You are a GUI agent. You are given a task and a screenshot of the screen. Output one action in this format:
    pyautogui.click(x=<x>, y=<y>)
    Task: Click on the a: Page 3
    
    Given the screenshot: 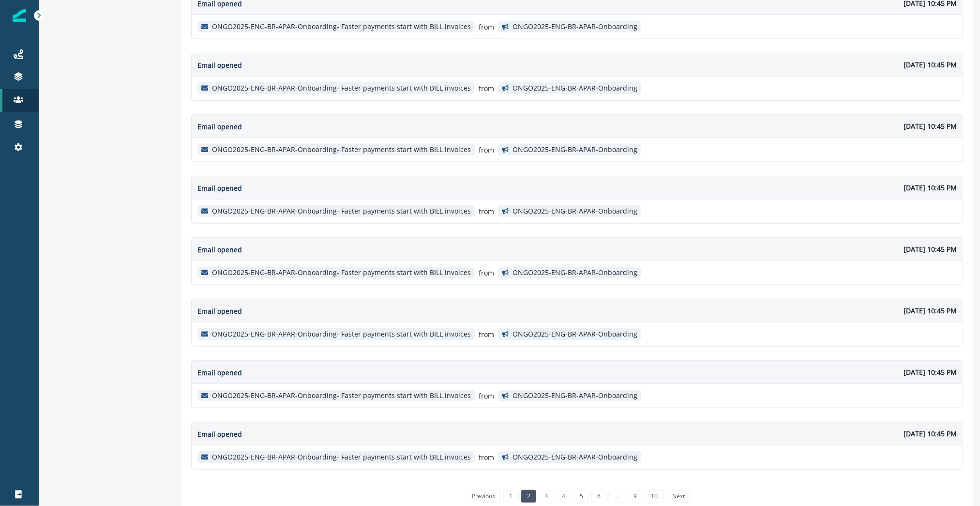 What is the action you would take?
    pyautogui.click(x=546, y=496)
    